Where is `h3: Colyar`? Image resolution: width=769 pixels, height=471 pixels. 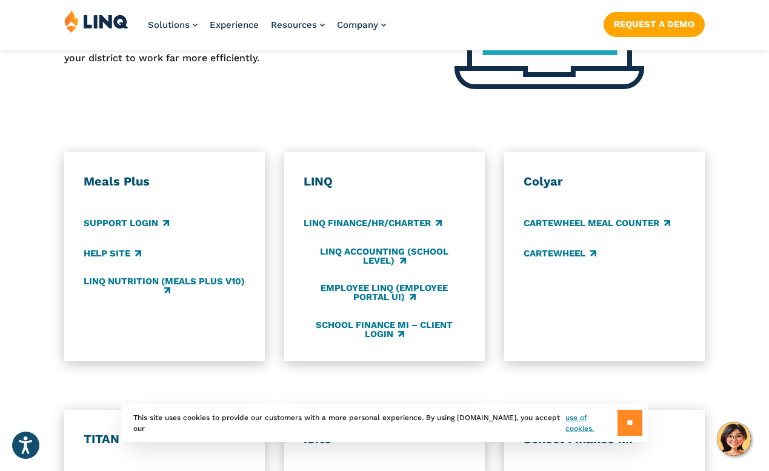 h3: Colyar is located at coordinates (604, 182).